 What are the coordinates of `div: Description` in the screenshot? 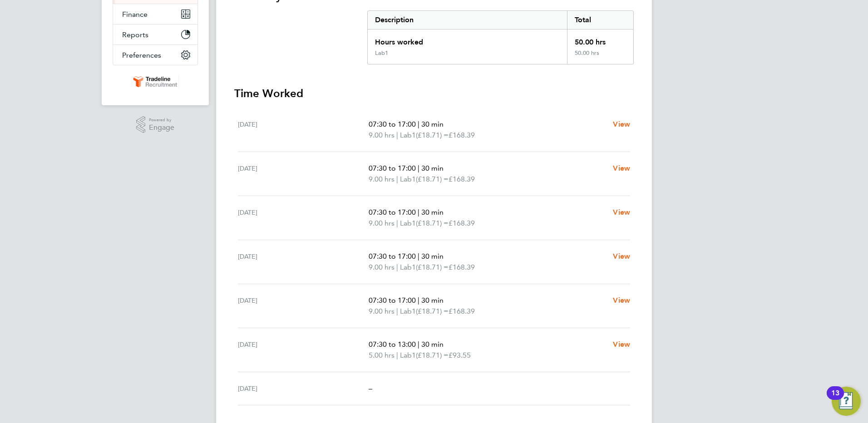 It's located at (467, 20).